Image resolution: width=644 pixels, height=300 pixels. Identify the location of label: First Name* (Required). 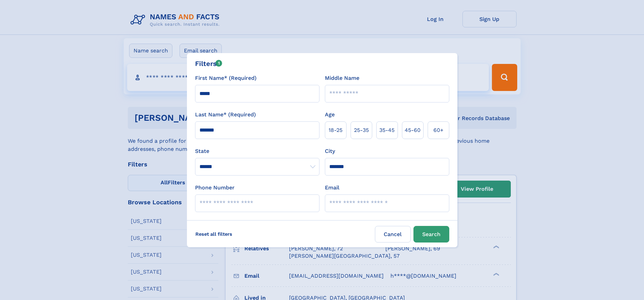
(226, 78).